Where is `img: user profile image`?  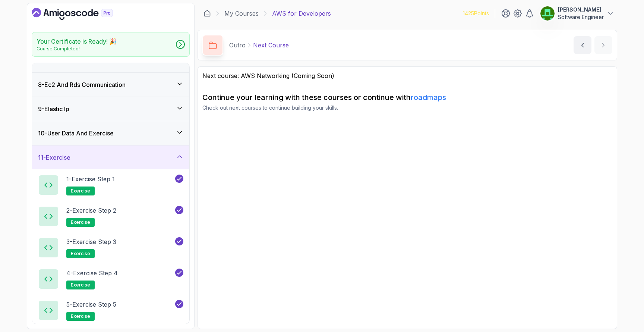
img: user profile image is located at coordinates (548, 13).